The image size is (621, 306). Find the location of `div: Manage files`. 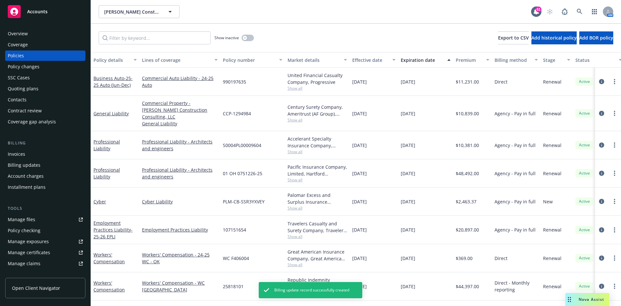

div: Manage files is located at coordinates (21, 219).